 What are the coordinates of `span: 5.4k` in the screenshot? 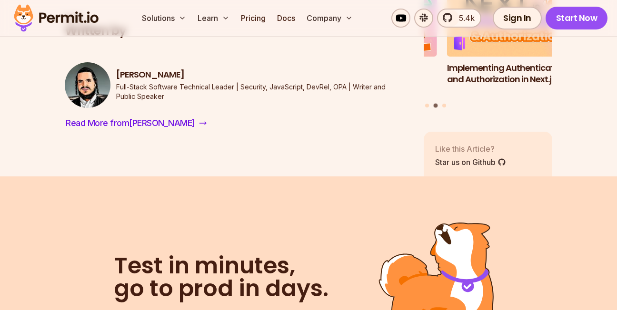 It's located at (464, 18).